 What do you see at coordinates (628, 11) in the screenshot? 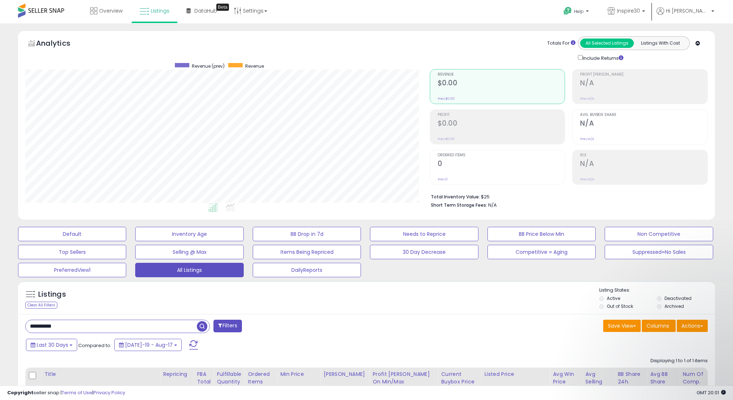
I see `span: Inspire30` at bounding box center [628, 11].